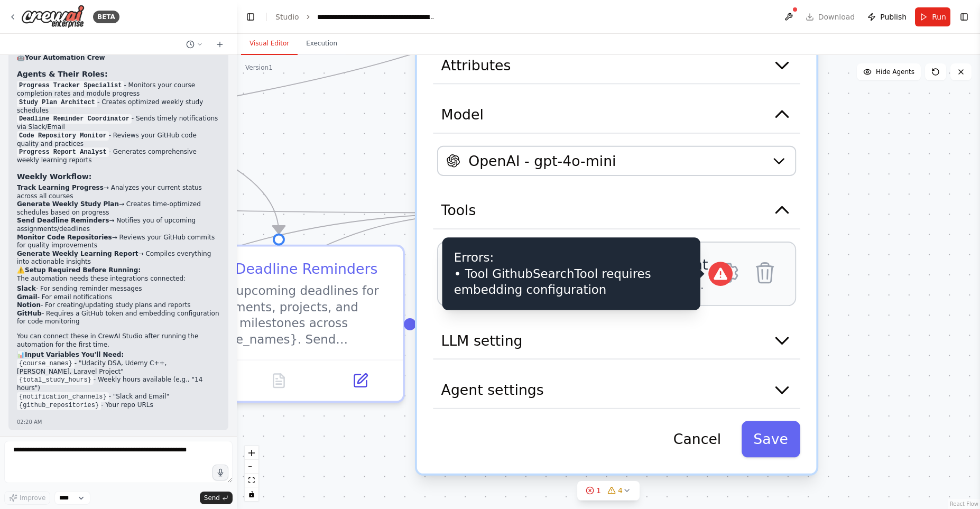  What do you see at coordinates (119, 289) in the screenshot?
I see `li: - For sending reminder messages` at bounding box center [119, 289].